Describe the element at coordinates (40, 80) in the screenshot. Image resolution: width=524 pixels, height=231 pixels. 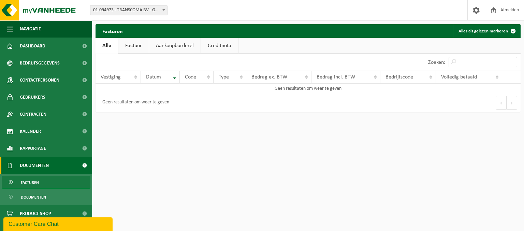
I see `span: Contactpersonen` at that location.